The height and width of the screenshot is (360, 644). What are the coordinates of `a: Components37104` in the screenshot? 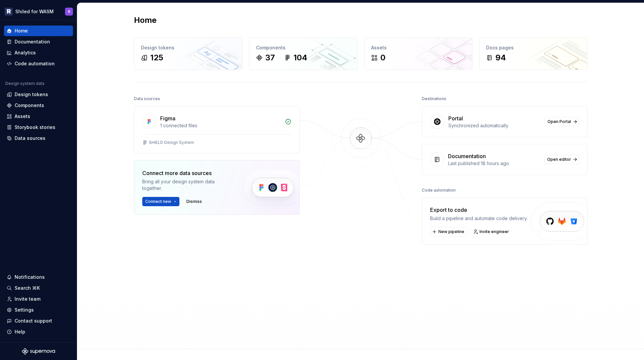 It's located at (303, 54).